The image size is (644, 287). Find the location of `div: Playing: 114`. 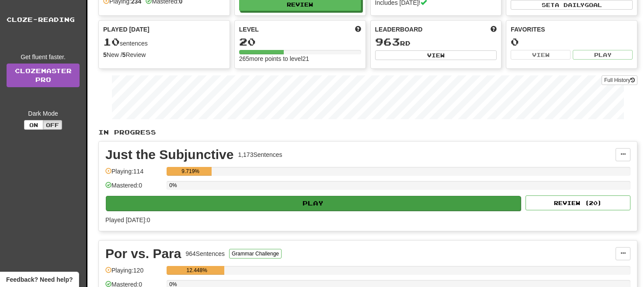

div: Playing: 114 is located at coordinates (134, 174).